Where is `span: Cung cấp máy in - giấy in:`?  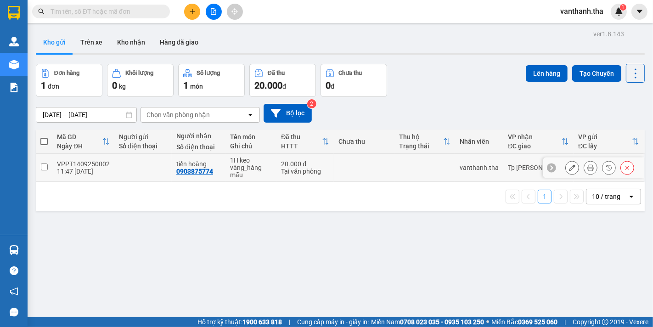 span: Cung cấp máy in - giấy in: is located at coordinates (333, 322).